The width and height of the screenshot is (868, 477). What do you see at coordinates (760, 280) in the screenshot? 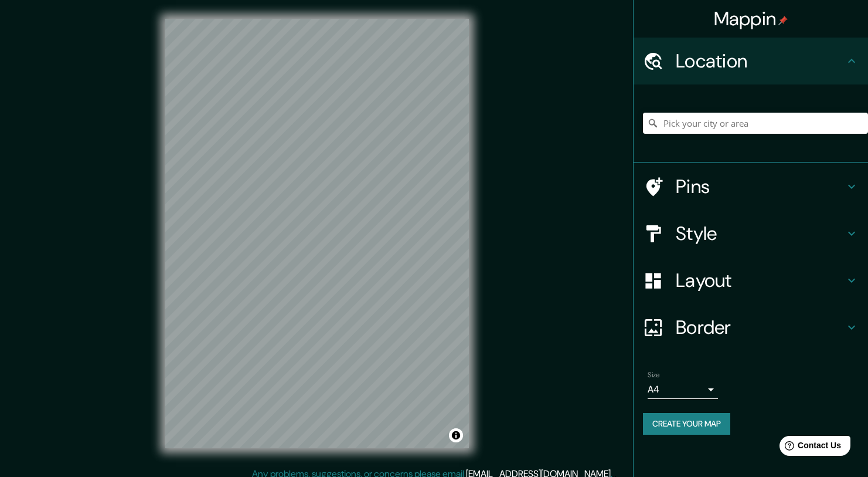
I see `h4: Layout` at bounding box center [760, 280].